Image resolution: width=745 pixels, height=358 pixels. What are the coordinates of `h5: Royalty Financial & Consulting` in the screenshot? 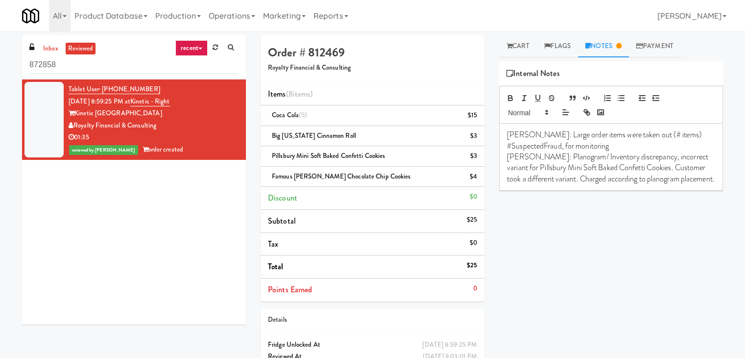 It's located at (372, 68).